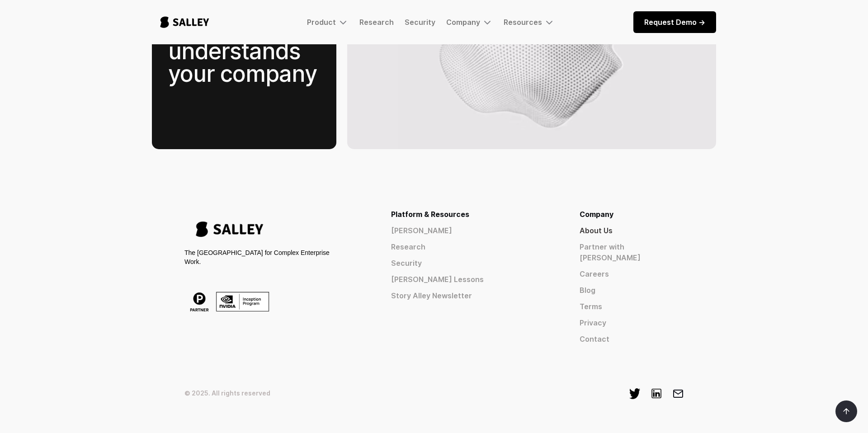 The image size is (868, 433). Describe the element at coordinates (227, 393) in the screenshot. I see `div: © 2025. All rights reserved` at that location.